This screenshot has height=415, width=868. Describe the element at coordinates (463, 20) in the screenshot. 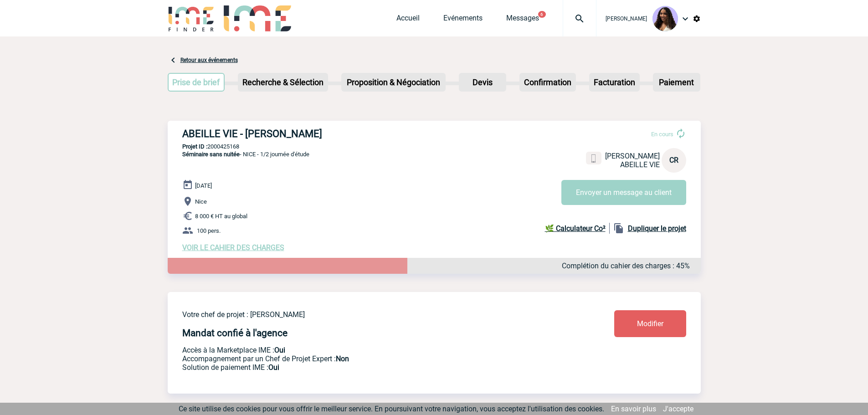

I see `a: Evénements` at that location.